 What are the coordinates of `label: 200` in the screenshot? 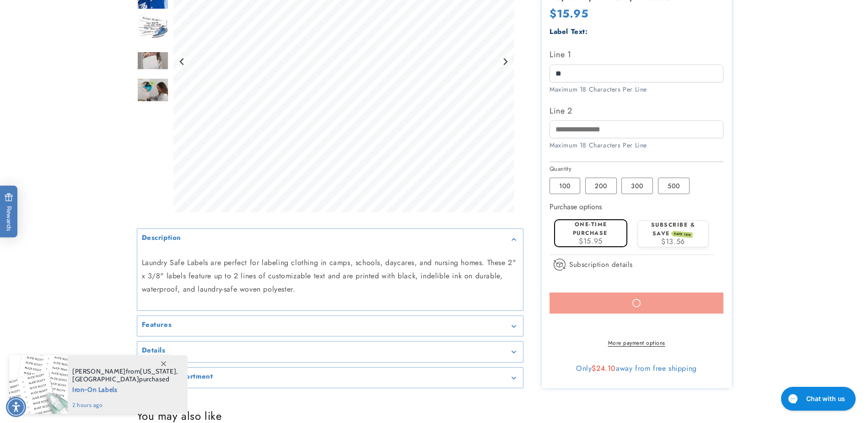 It's located at (600, 186).